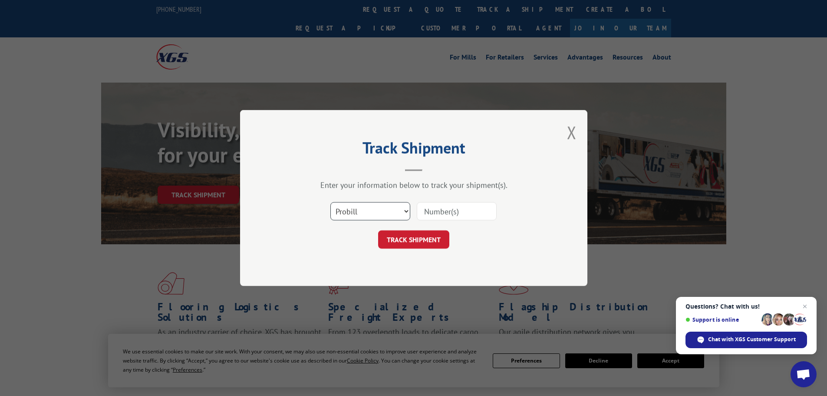 The image size is (827, 396). Describe the element at coordinates (414, 150) in the screenshot. I see `h2: Track Shipment` at that location.